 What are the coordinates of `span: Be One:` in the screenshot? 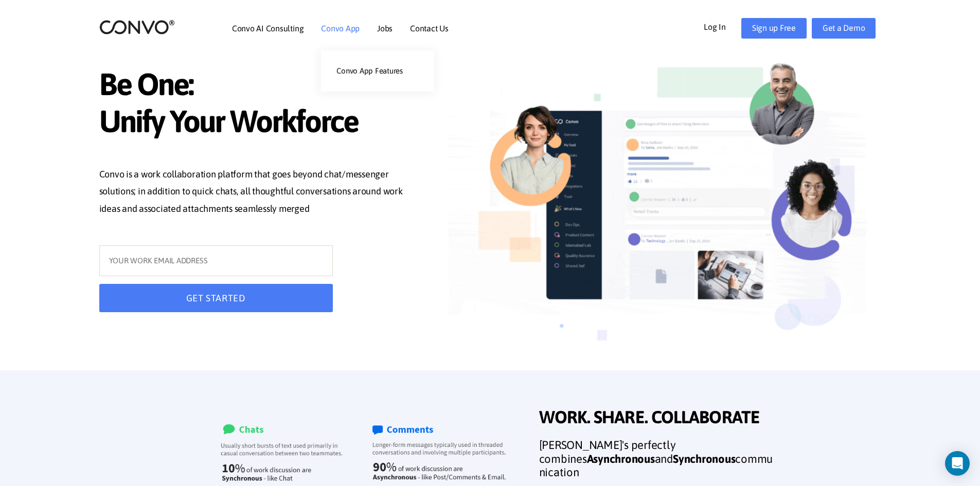 It's located at (258, 85).